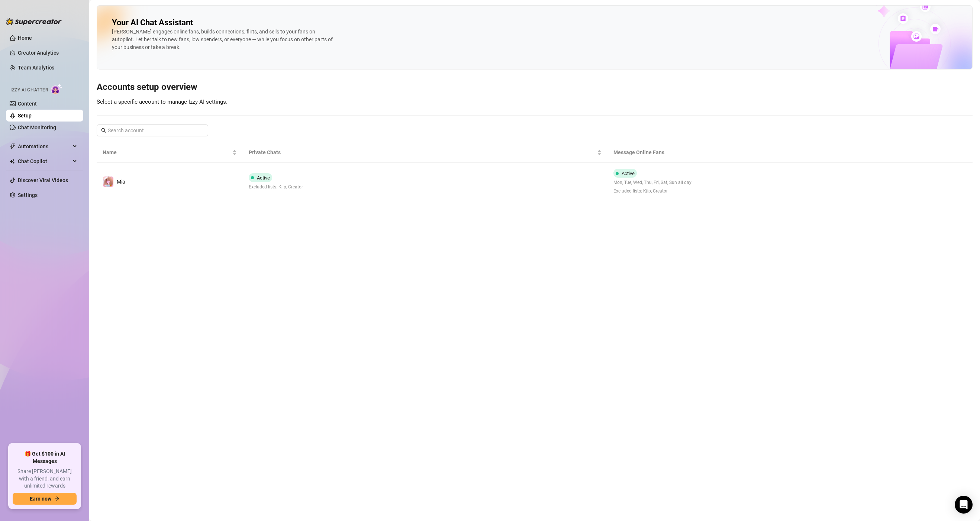 The width and height of the screenshot is (980, 521). I want to click on span: thunderbolt, so click(13, 146).